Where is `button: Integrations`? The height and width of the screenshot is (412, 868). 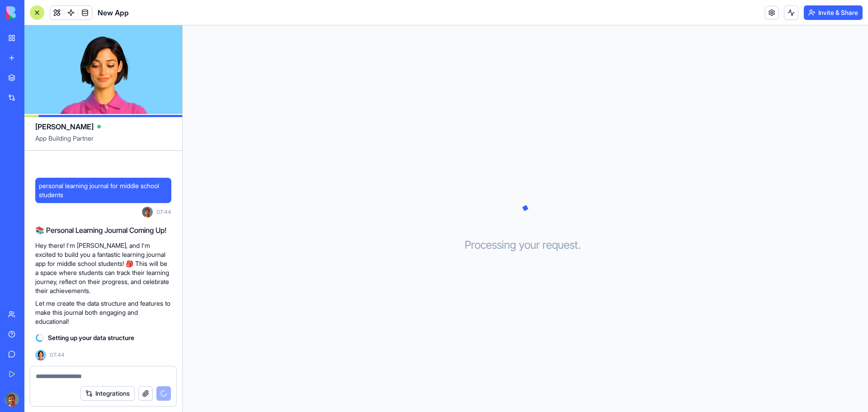 button: Integrations is located at coordinates (107, 393).